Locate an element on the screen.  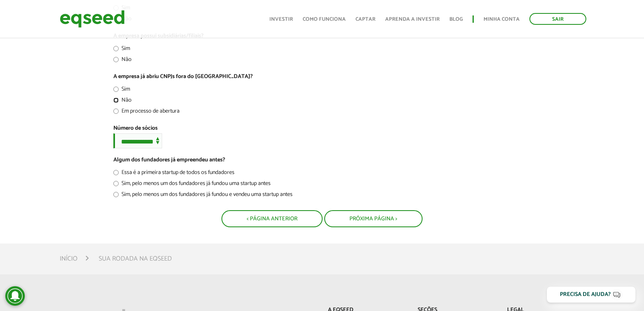
li: Sua rodada na EqSeed is located at coordinates (136, 258).